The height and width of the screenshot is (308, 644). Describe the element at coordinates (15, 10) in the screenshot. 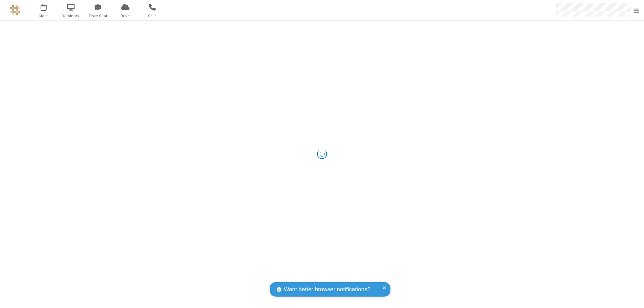

I see `img: QA Selenium DO NOT DELETE OR CHANGE` at that location.